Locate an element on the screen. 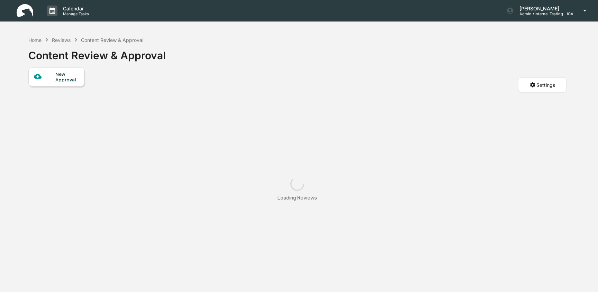 This screenshot has width=598, height=292. img: logo is located at coordinates (25, 11).